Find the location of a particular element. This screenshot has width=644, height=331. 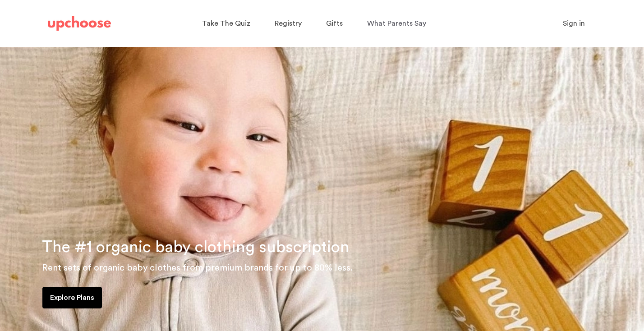

img: UpChoose is located at coordinates (79, 23).